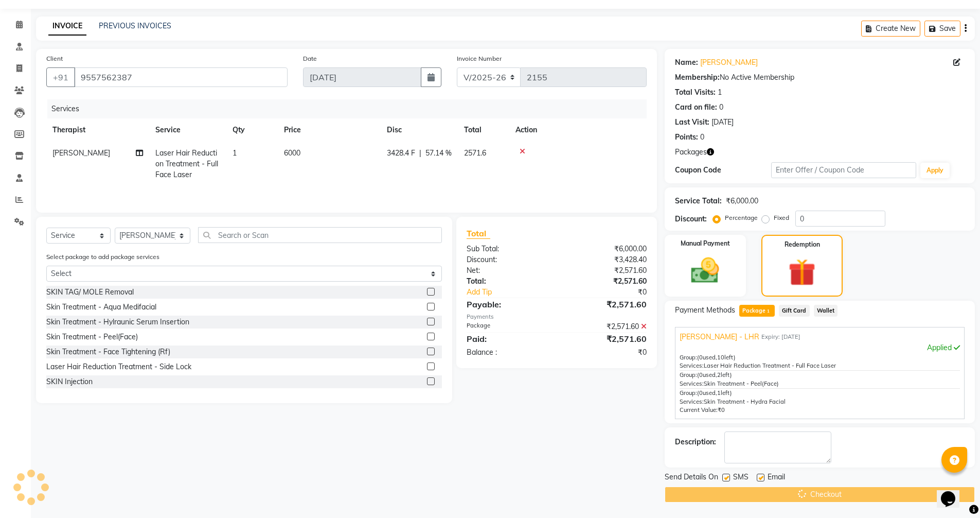  I want to click on span: Payment Methods, so click(705, 310).